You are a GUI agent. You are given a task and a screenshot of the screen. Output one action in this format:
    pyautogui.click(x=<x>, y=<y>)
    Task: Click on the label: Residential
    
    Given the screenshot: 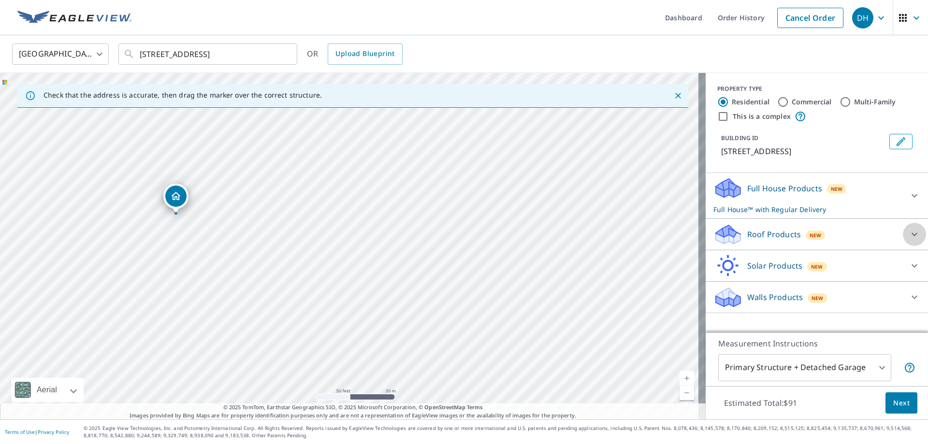 What is the action you would take?
    pyautogui.click(x=751, y=102)
    